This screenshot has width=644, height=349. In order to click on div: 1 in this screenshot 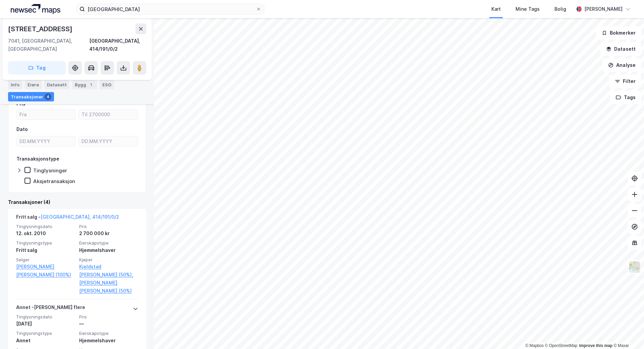, I will do `click(91, 85)`.